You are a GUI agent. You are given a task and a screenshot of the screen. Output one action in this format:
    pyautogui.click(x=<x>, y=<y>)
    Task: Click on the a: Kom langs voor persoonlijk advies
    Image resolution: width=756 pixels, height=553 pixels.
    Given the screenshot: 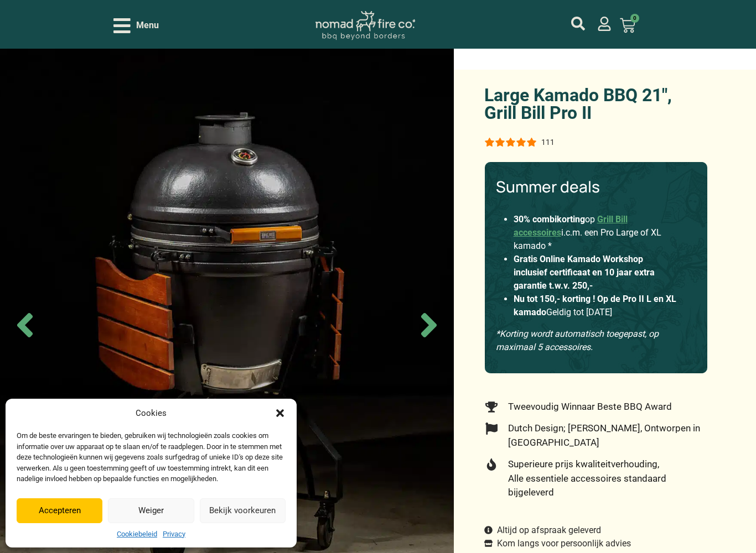 What is the action you would take?
    pyautogui.click(x=558, y=544)
    